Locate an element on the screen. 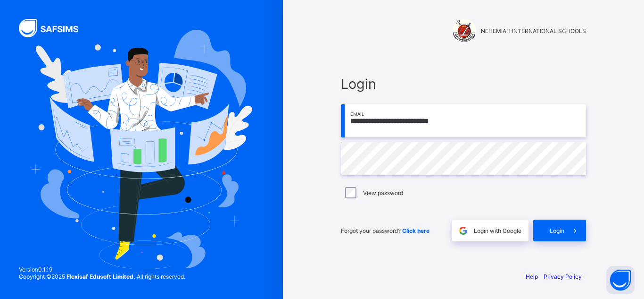  img: google.396cfc9801f0270233282035f929180a.svg is located at coordinates (463, 231).